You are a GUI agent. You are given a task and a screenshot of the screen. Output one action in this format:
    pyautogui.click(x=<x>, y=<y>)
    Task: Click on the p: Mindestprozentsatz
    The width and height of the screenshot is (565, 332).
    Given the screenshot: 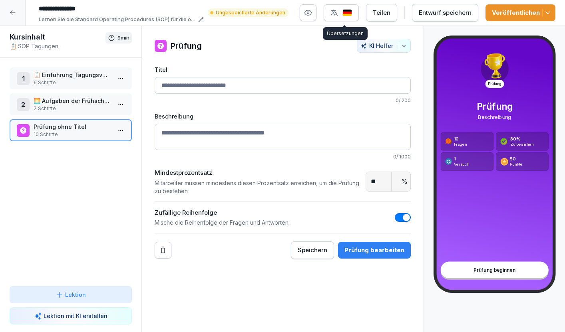 What is the action you would take?
    pyautogui.click(x=258, y=173)
    